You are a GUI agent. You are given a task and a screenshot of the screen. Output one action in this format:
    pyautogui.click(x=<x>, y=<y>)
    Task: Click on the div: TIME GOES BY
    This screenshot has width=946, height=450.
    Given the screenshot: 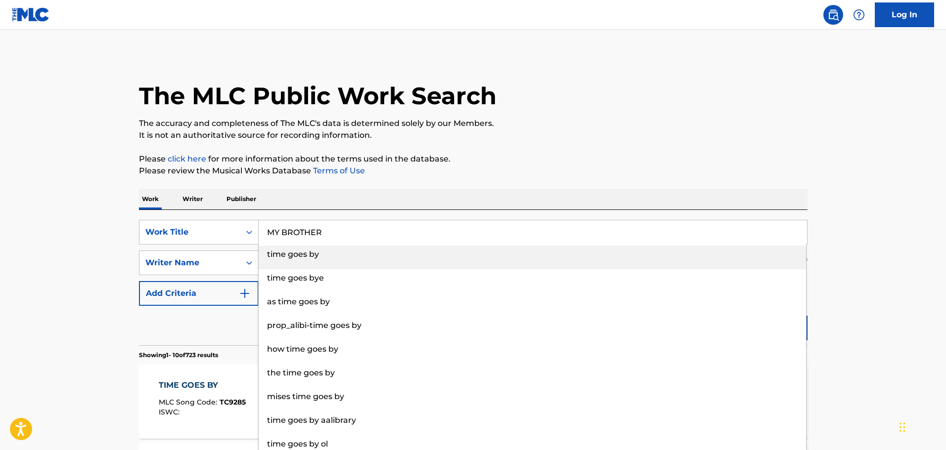 What is the action you would take?
    pyautogui.click(x=202, y=386)
    